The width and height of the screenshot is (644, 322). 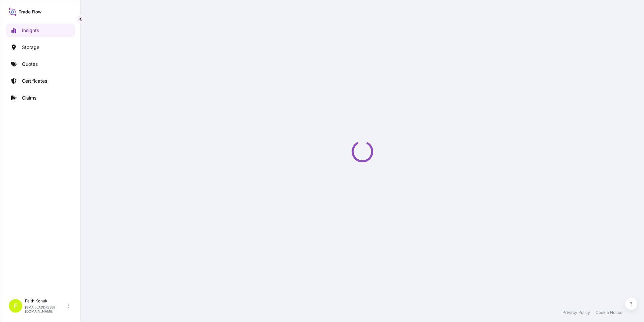 What do you see at coordinates (609, 312) in the screenshot?
I see `a: Cookie Notice` at bounding box center [609, 312].